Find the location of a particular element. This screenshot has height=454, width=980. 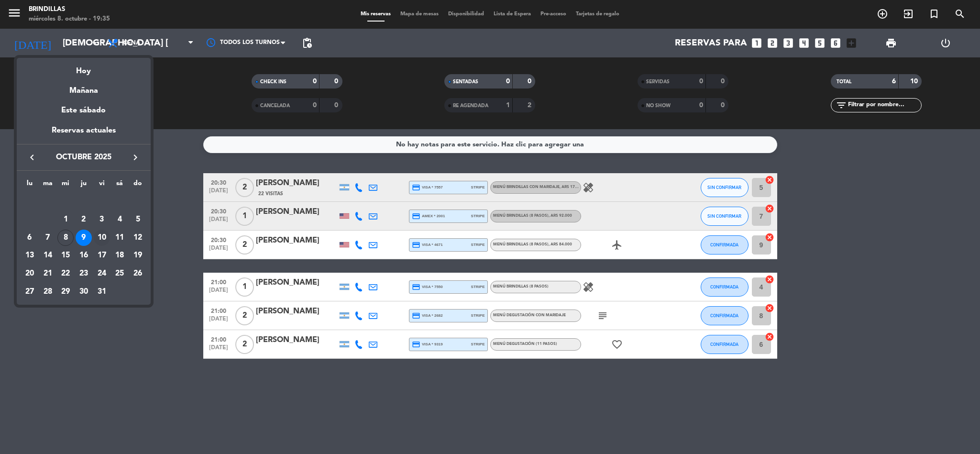

th: domingo is located at coordinates (138, 185).